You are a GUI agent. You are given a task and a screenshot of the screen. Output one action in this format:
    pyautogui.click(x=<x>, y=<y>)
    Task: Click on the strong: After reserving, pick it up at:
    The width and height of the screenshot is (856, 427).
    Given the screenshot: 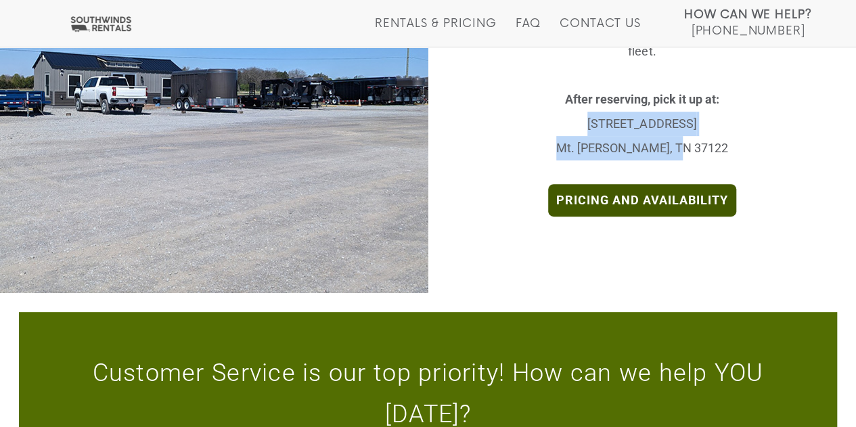 What is the action you would take?
    pyautogui.click(x=642, y=99)
    